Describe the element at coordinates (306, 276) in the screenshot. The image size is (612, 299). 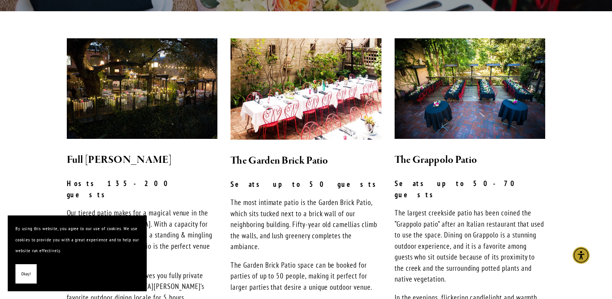
I see `p: The Garden Brick Patio space can be booked for parties of up to 50 people, making it perfect for ...` at that location.